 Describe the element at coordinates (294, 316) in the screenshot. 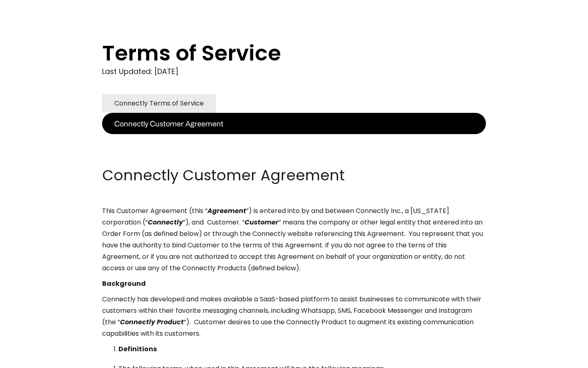

I see `p: Connectly has developed and makes available a SaaS-based platform to assist businesses to communi...` at that location.